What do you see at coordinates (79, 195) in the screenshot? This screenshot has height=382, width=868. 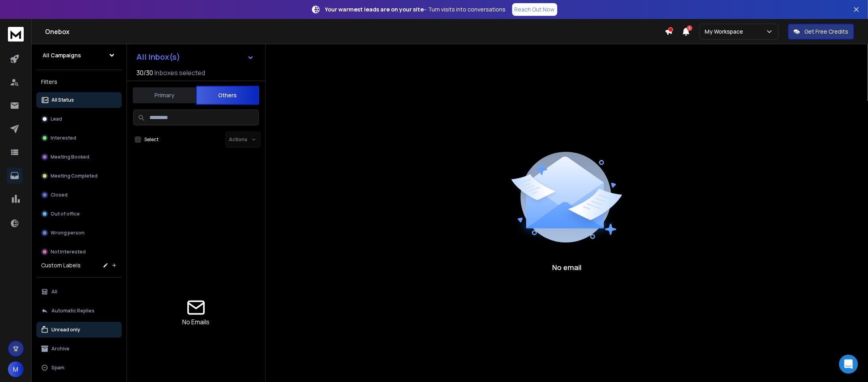 I see `button: Closed` at bounding box center [79, 195].